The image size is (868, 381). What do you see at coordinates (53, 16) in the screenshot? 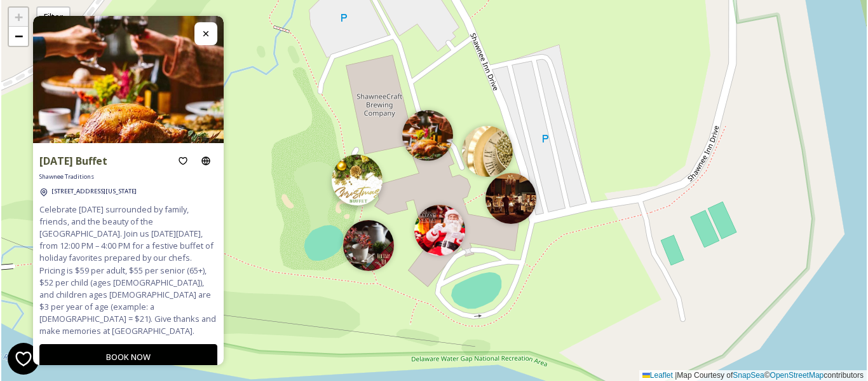
I see `div: Filter` at bounding box center [53, 16].